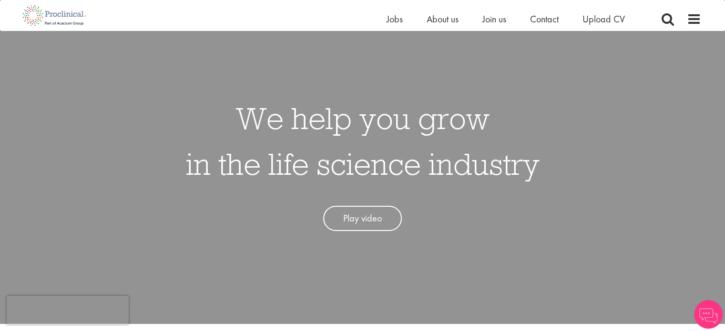 The height and width of the screenshot is (331, 725). Describe the element at coordinates (495, 19) in the screenshot. I see `span: Join us` at that location.